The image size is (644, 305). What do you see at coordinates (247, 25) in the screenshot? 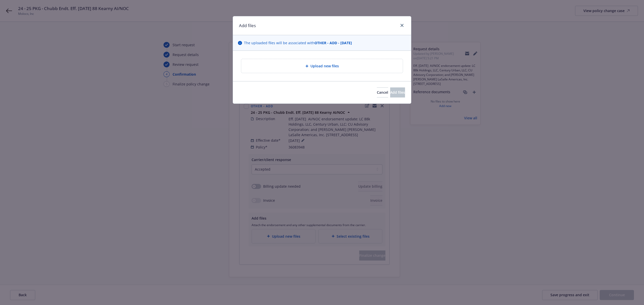
I see `h1: Add files` at bounding box center [247, 25].